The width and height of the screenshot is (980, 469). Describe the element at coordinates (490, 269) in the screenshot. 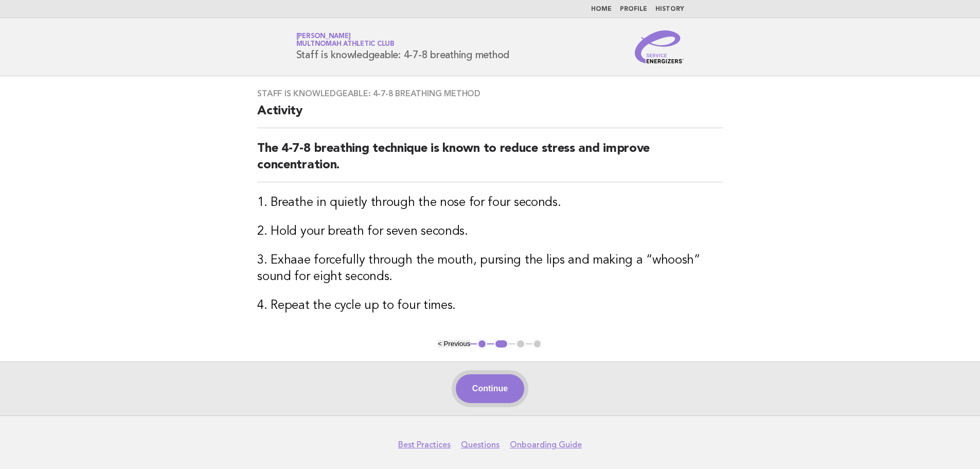

I see `h3: 3. Exhaae forcefully through the mouth, pursing the lips and making a “whoosh” sound for eight se...` at that location.